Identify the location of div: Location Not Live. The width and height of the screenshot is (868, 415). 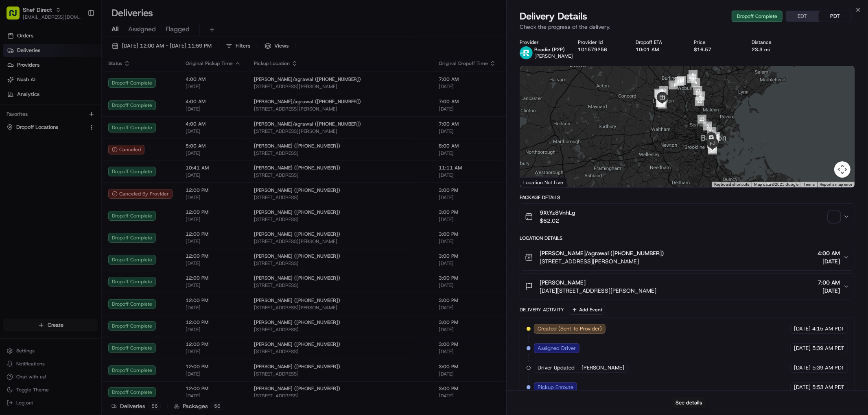
(543, 182).